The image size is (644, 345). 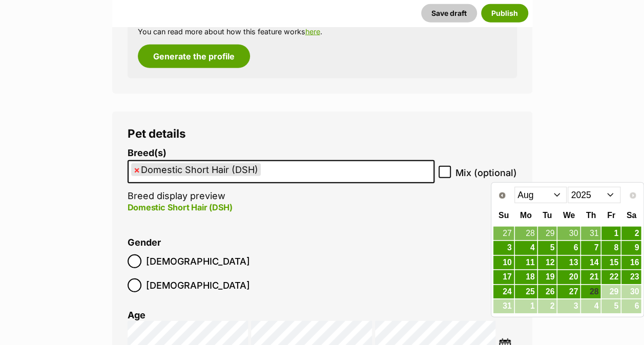 I want to click on span: 6, so click(x=631, y=306).